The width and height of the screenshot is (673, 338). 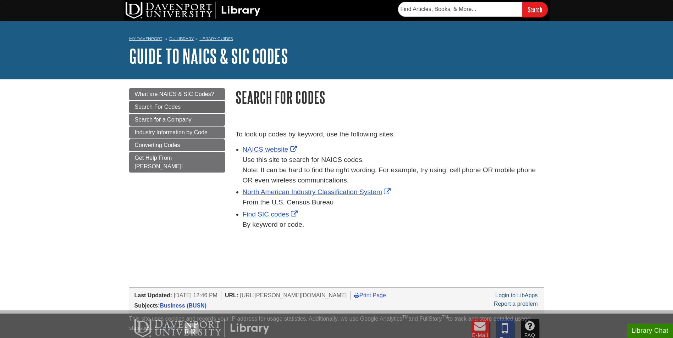 What do you see at coordinates (336, 40) in the screenshot?
I see `nav: breadcrumb` at bounding box center [336, 40].